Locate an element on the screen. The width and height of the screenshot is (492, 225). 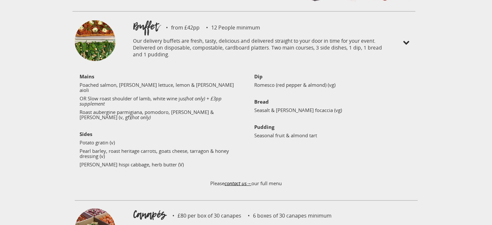
p: Please our full menu is located at coordinates (246, 186).